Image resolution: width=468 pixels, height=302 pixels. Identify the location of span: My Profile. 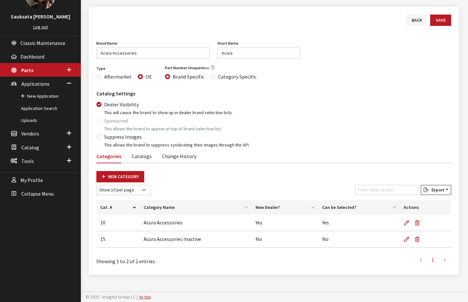
(32, 180).